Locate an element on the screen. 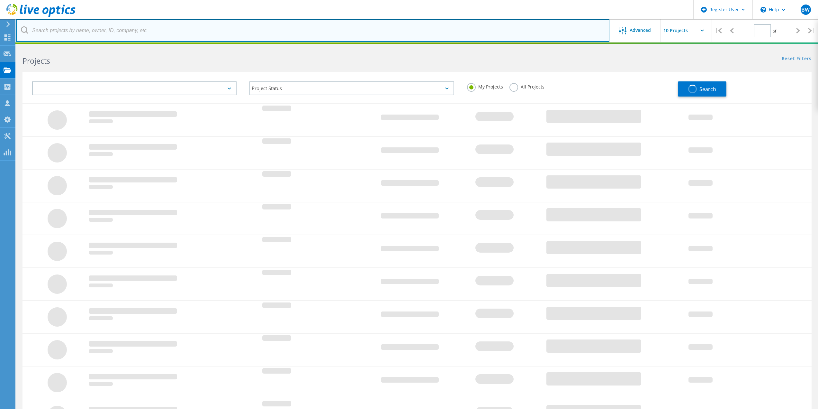 This screenshot has height=409, width=818. a: Reset Filters is located at coordinates (797, 59).